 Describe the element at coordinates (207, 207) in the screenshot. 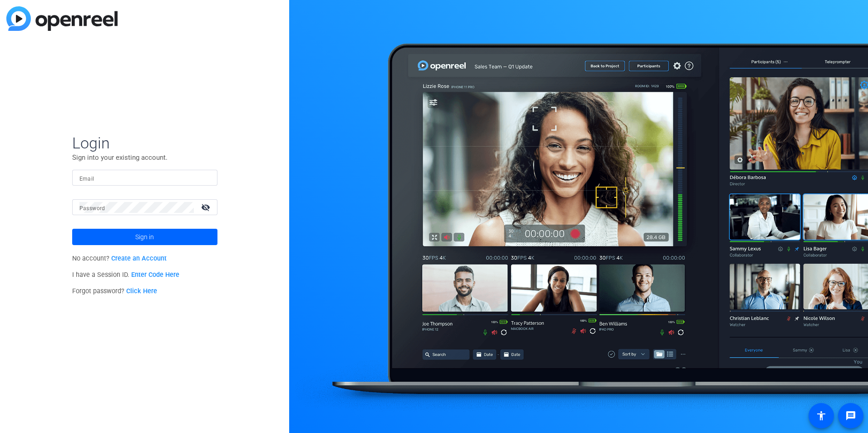

I see `mat-icon: visibility_off` at that location.